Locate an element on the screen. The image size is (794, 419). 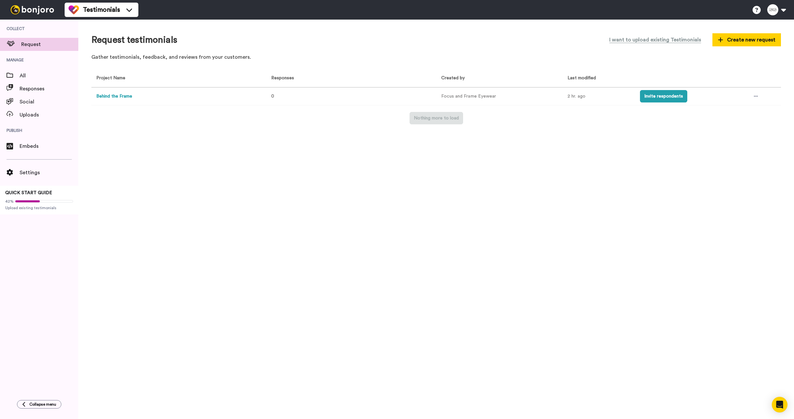
span: I want to upload existing Testimonials is located at coordinates (655, 40).